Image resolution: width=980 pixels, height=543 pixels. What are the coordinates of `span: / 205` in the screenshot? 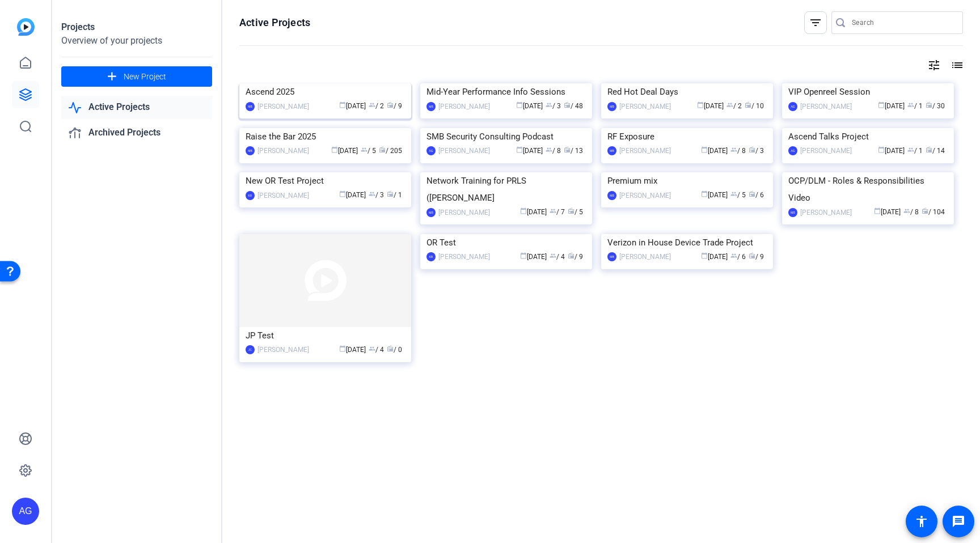 It's located at (390, 151).